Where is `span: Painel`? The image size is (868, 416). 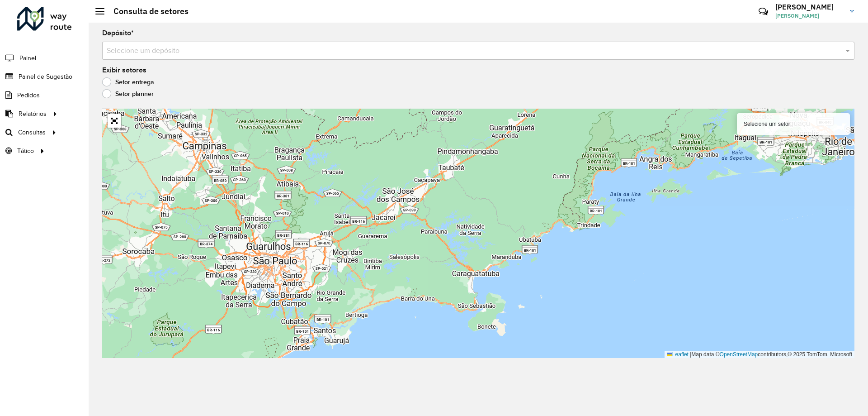
span: Painel is located at coordinates (28, 58).